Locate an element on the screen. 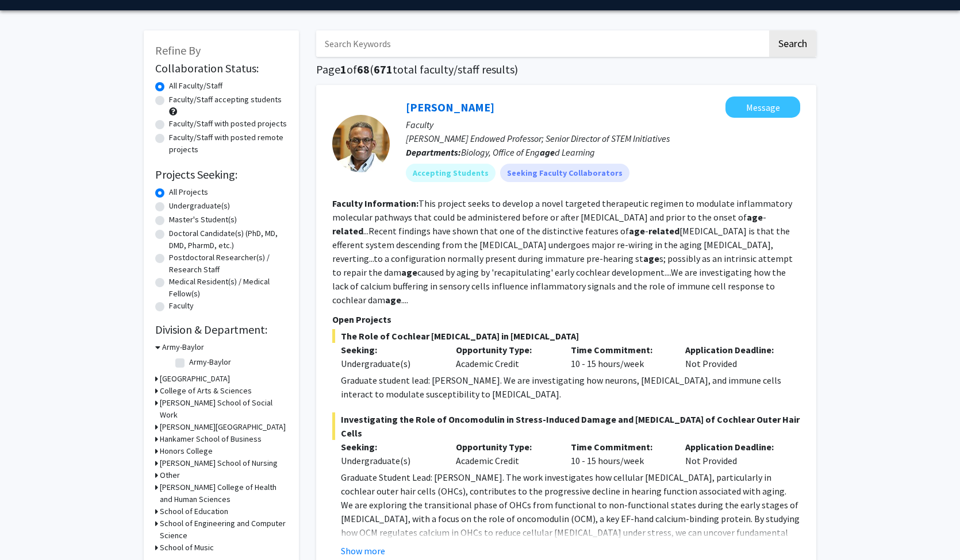  label: Doctoral Candidate(s) (PhD, MD, DMD, PharmD, etc.) is located at coordinates (228, 239).